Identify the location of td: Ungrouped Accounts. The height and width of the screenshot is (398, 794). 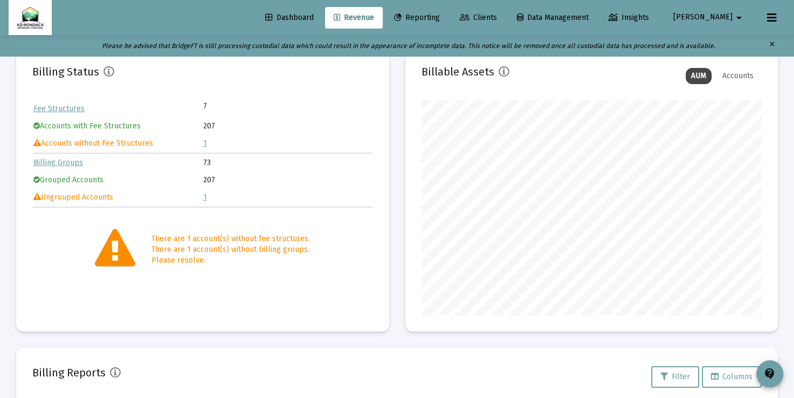
(117, 197).